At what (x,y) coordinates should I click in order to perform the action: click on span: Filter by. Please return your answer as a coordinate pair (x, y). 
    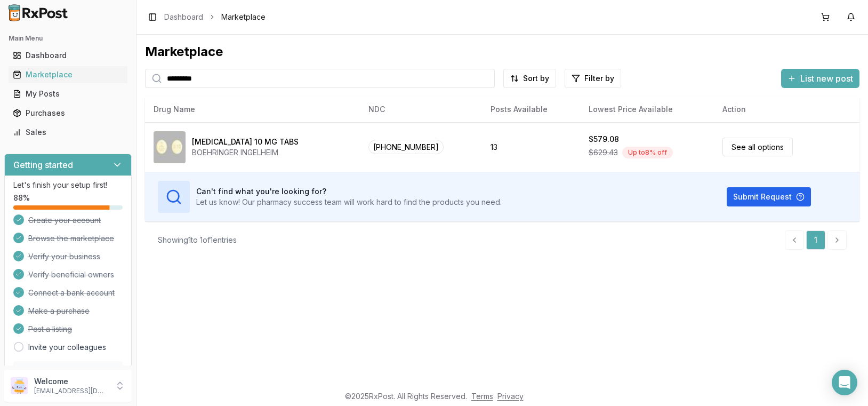
    Looking at the image, I should click on (599, 78).